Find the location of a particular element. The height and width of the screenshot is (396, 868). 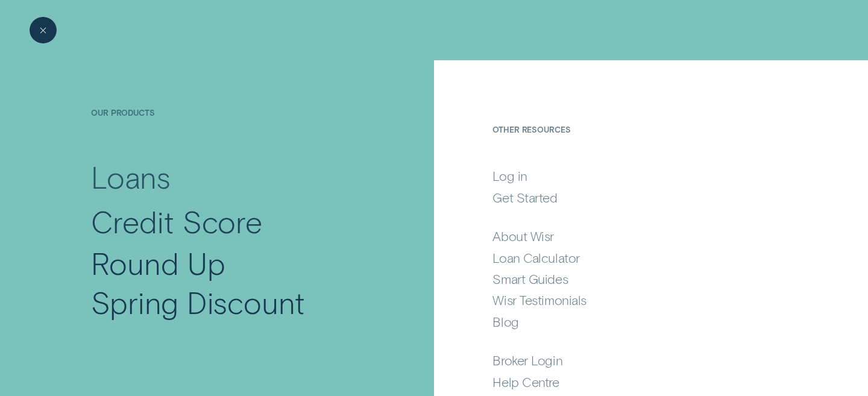

a: Broker Login is located at coordinates (634, 360).